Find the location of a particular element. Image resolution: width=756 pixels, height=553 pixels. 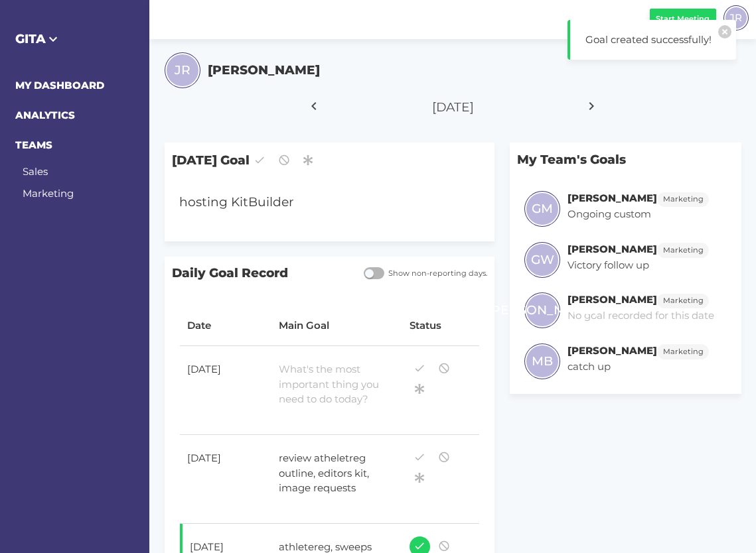

h6: TEAMS is located at coordinates (75, 145).